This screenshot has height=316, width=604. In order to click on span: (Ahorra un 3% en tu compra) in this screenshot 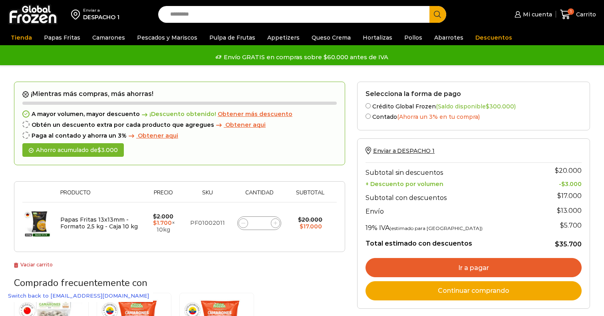, I will do `click(438, 117)`.